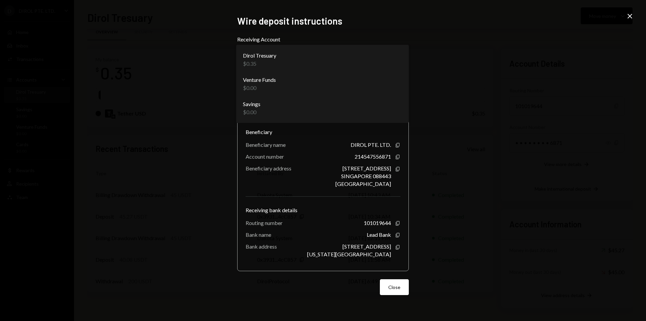  I want to click on div: Routing number, so click(264, 222).